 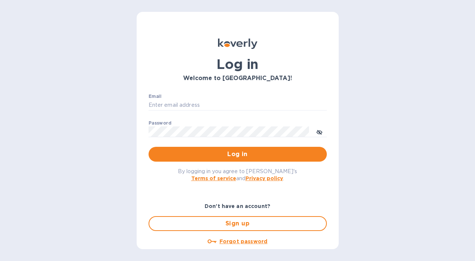 What do you see at coordinates (213, 179) in the screenshot?
I see `b: Terms of service` at bounding box center [213, 179].